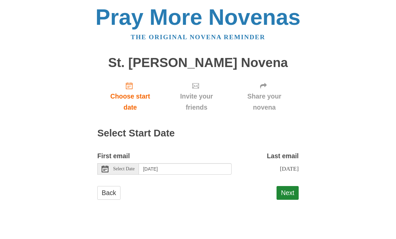 The width and height of the screenshot is (396, 239). Describe the element at coordinates (264, 102) in the screenshot. I see `span: Share your novena` at that location.